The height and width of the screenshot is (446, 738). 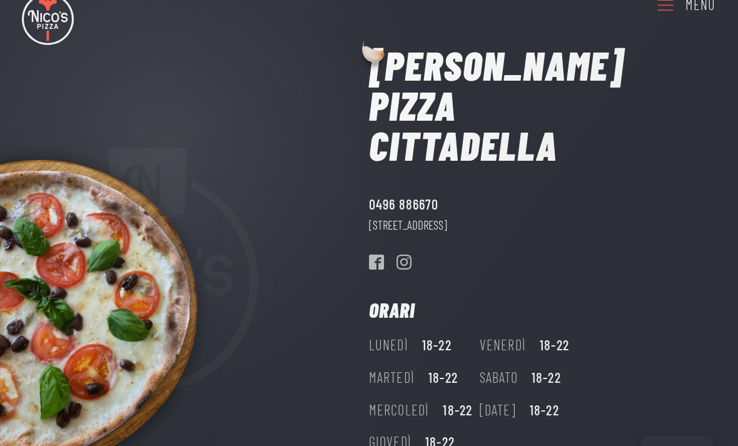 What do you see at coordinates (399, 410) in the screenshot?
I see `div: Mercoledì` at bounding box center [399, 410].